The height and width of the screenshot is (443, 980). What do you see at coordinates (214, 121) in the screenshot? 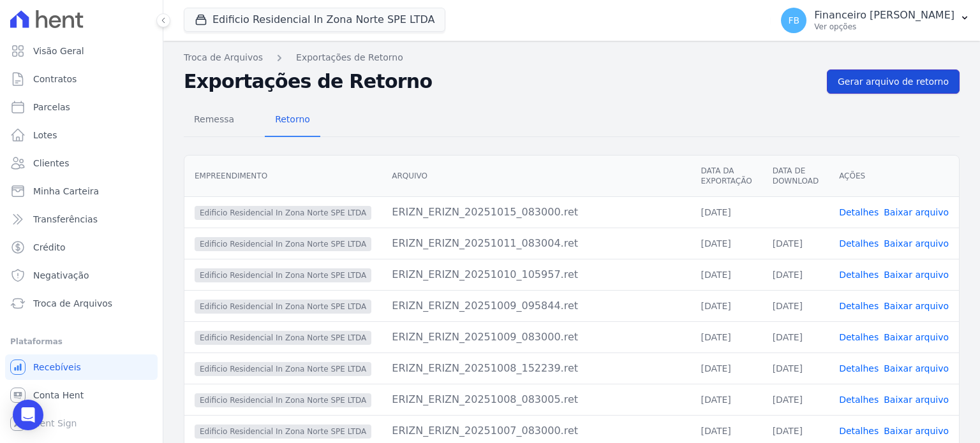
I see `a: Remessa` at bounding box center [214, 121].